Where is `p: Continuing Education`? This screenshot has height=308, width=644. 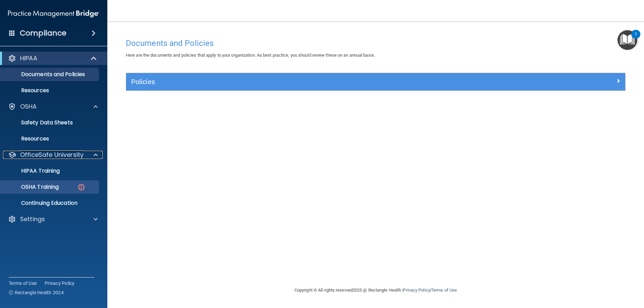 p: Continuing Education is located at coordinates (50, 203).